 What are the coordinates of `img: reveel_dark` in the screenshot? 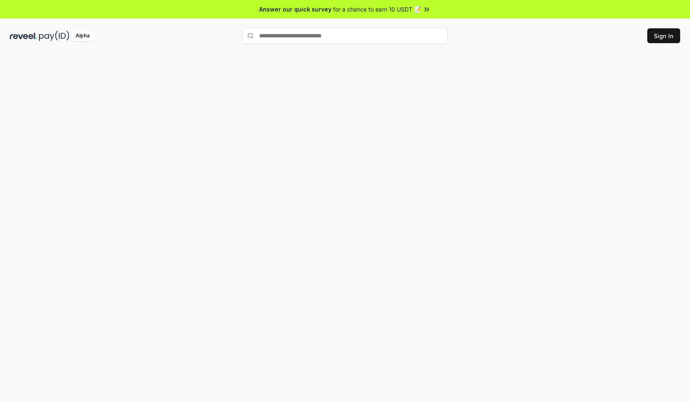 It's located at (23, 36).